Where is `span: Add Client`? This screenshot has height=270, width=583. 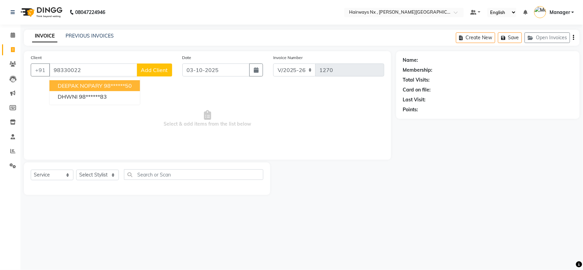 span: Add Client is located at coordinates (154, 70).